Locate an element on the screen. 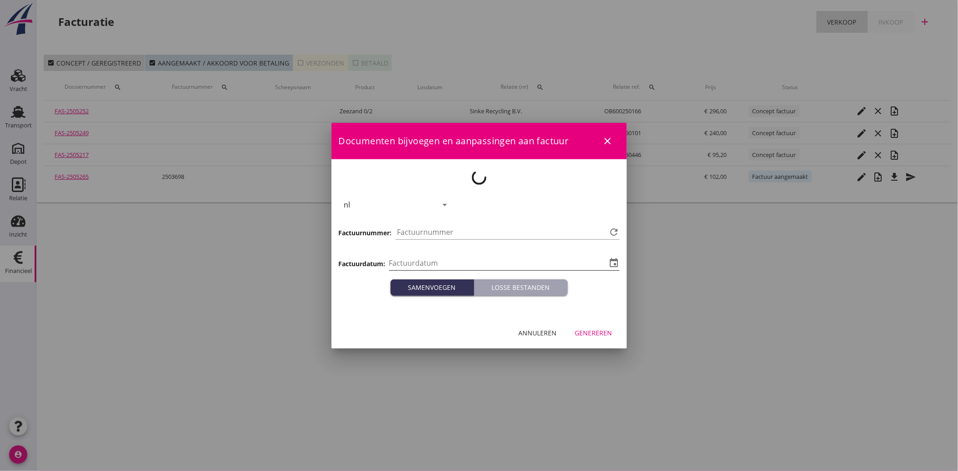 This screenshot has height=471, width=958. div: Documenten bijvoegen en aanpassingen aan factuur is located at coordinates (479, 141).